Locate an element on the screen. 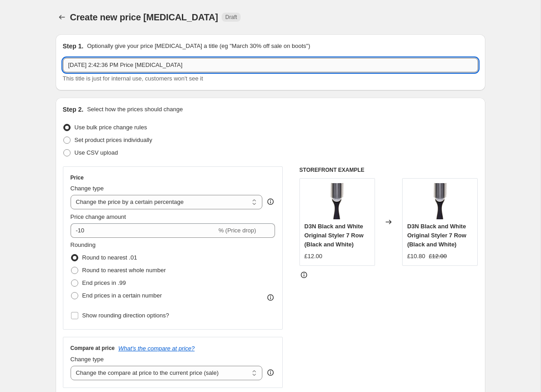 The image size is (541, 392). input: -15 is located at coordinates (143, 231).